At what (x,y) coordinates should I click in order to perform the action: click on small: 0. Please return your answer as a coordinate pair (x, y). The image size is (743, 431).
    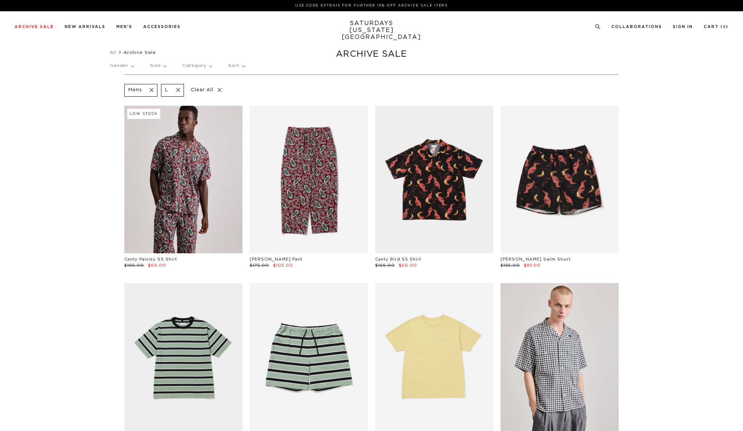
    Looking at the image, I should click on (725, 27).